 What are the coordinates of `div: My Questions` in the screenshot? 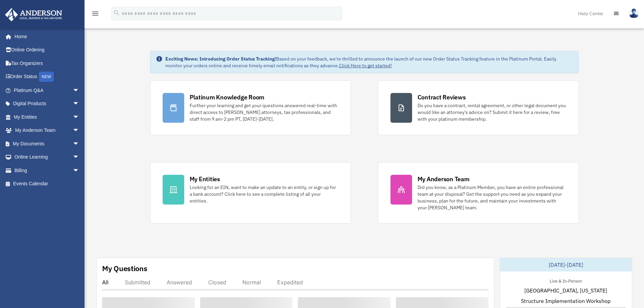 It's located at (125, 269).